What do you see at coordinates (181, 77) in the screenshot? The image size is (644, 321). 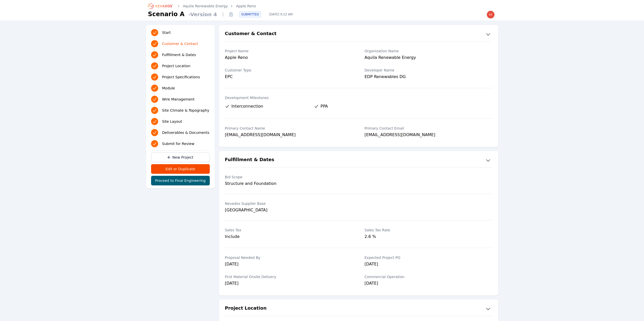 I see `span: Project Specifications` at bounding box center [181, 77].